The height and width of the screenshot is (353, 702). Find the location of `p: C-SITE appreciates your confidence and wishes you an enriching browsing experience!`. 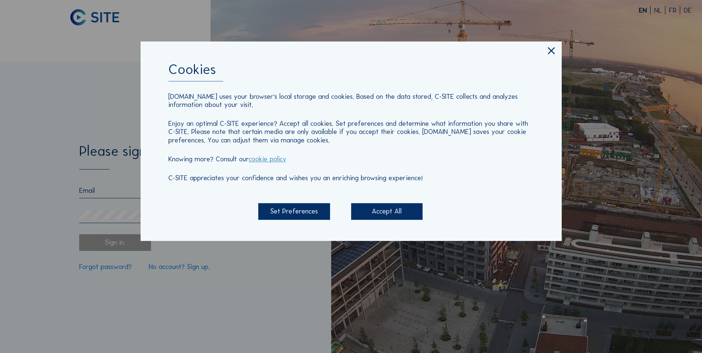

p: C-SITE appreciates your confidence and wishes you an enriching browsing experience! is located at coordinates (351, 178).